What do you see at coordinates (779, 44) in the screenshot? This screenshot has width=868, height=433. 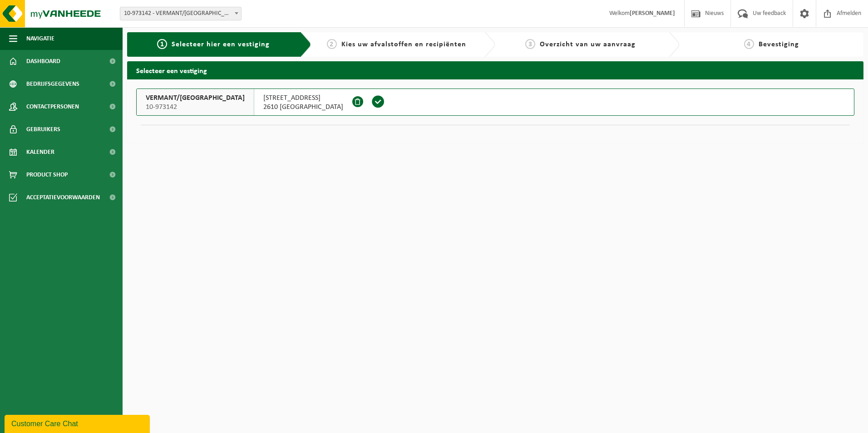 I see `span: Bevestiging` at bounding box center [779, 44].